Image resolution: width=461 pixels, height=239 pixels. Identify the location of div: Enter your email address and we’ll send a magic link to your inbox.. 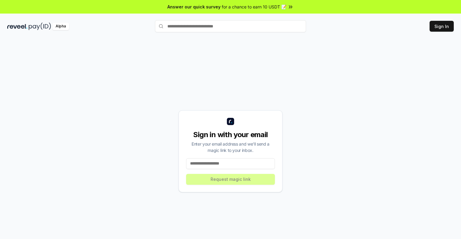
(230, 147).